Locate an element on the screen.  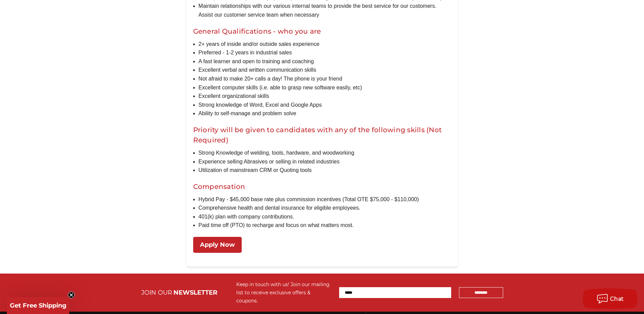
li: Ability to self-manage and problem solve is located at coordinates (325, 114).